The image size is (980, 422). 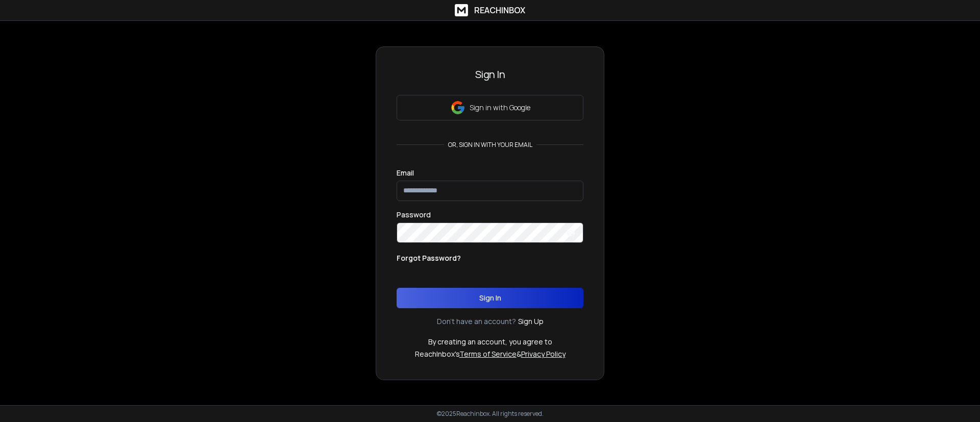 What do you see at coordinates (429, 258) in the screenshot?
I see `p: Forgot Password?` at bounding box center [429, 258].